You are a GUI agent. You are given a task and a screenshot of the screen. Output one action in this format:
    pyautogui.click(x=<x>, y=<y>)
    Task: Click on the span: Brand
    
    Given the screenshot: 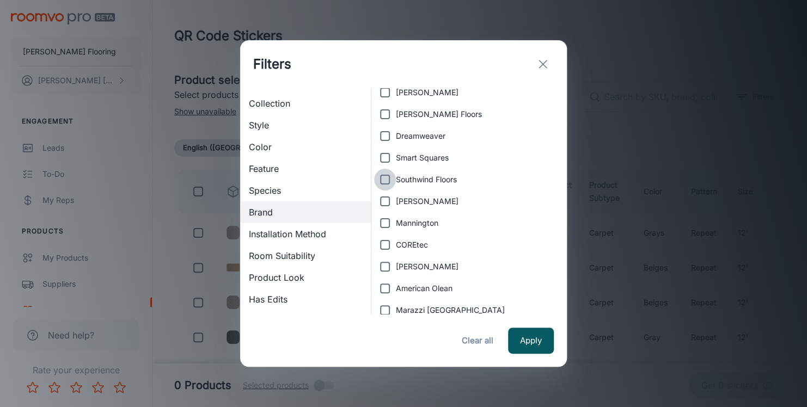 What is the action you would take?
    pyautogui.click(x=306, y=212)
    